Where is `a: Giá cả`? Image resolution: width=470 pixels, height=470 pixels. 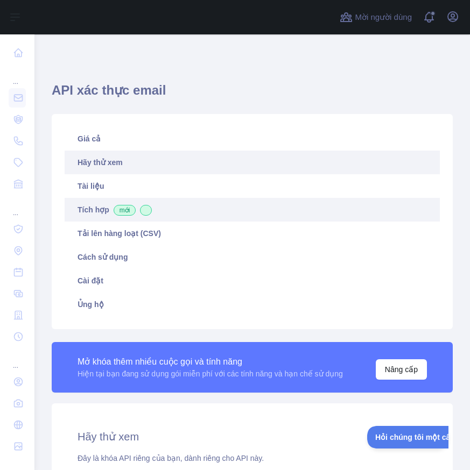
a: Giá cả is located at coordinates (252, 139).